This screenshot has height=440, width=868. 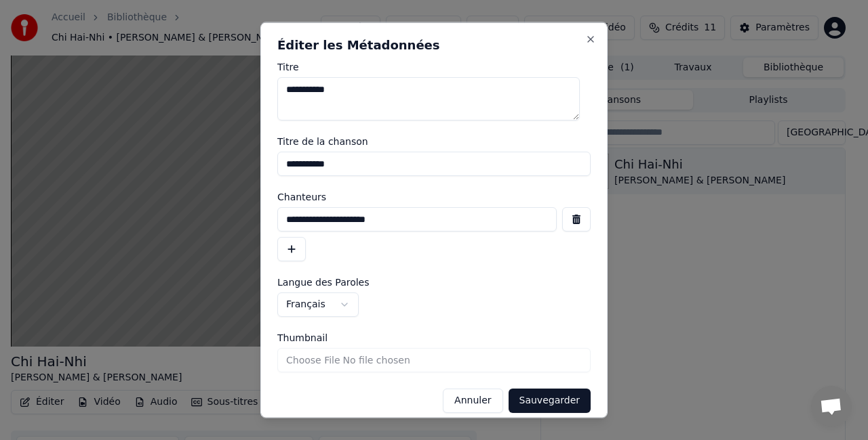 I want to click on button: Sauvegarder, so click(x=549, y=401).